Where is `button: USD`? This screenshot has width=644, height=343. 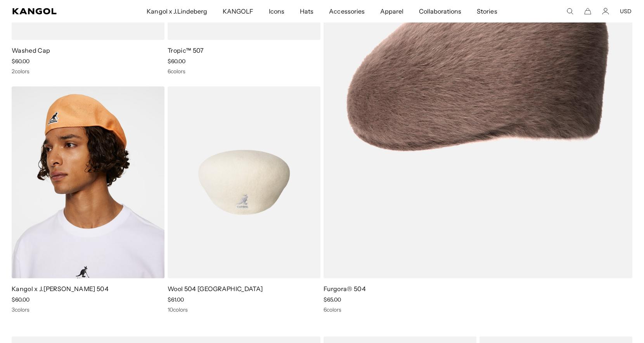
button: USD is located at coordinates (626, 11).